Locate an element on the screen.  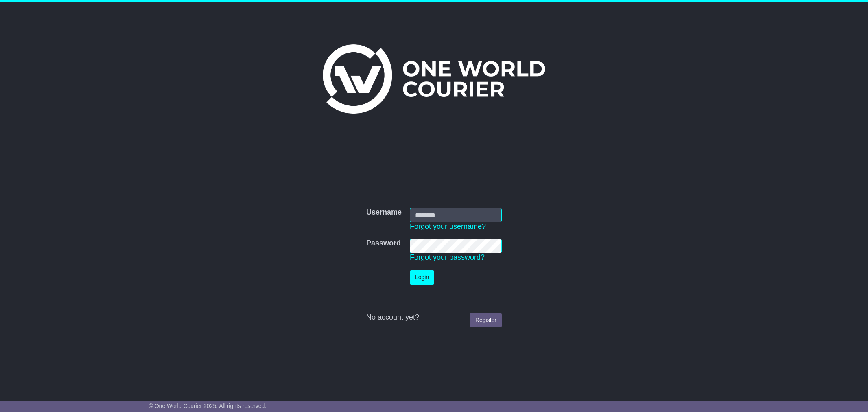
label: Username is located at coordinates (383, 213).